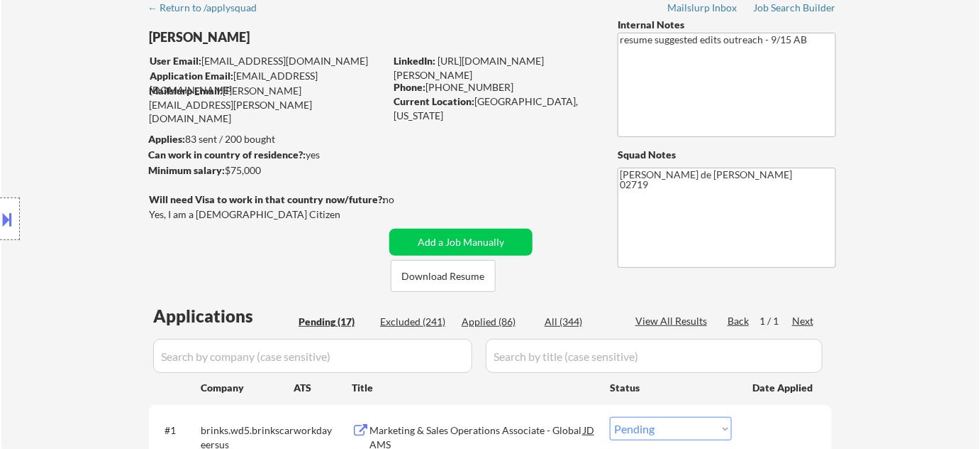 This screenshot has height=449, width=980. Describe the element at coordinates (703, 8) in the screenshot. I see `div: Mailslurp Inbox` at that location.